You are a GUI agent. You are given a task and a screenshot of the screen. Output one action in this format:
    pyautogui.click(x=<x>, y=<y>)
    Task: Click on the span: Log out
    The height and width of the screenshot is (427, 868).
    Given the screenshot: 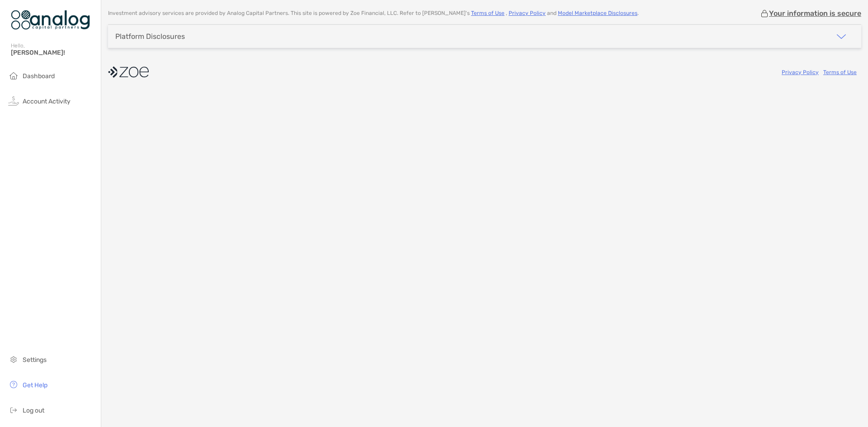 What is the action you would take?
    pyautogui.click(x=34, y=410)
    